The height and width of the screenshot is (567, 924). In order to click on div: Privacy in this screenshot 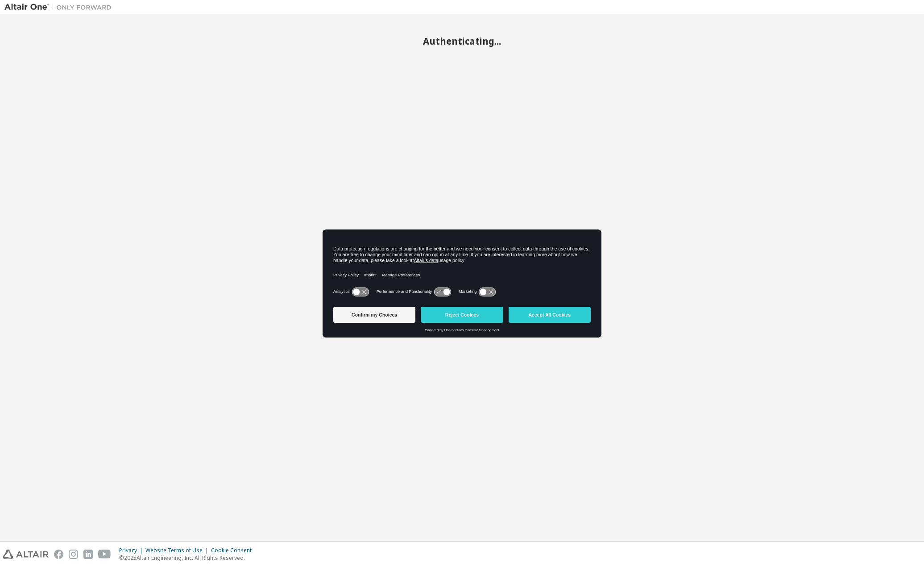, I will do `click(132, 550)`.